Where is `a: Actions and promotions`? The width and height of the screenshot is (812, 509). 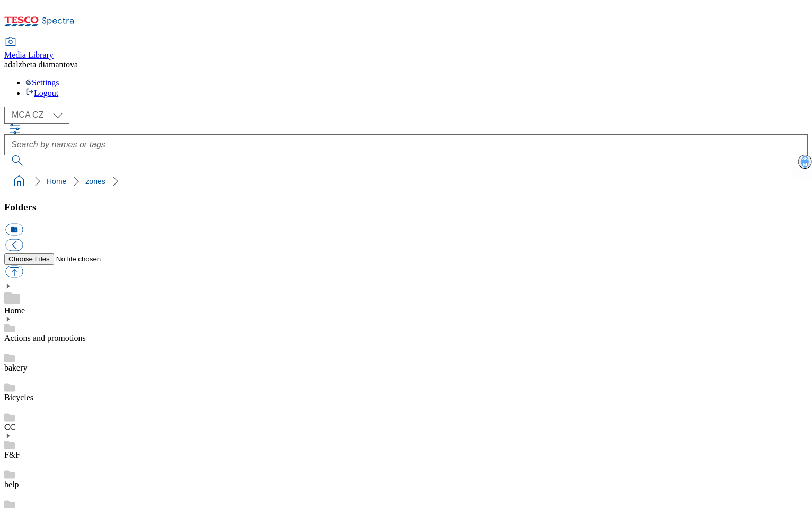 a: Actions and promotions is located at coordinates (45, 338).